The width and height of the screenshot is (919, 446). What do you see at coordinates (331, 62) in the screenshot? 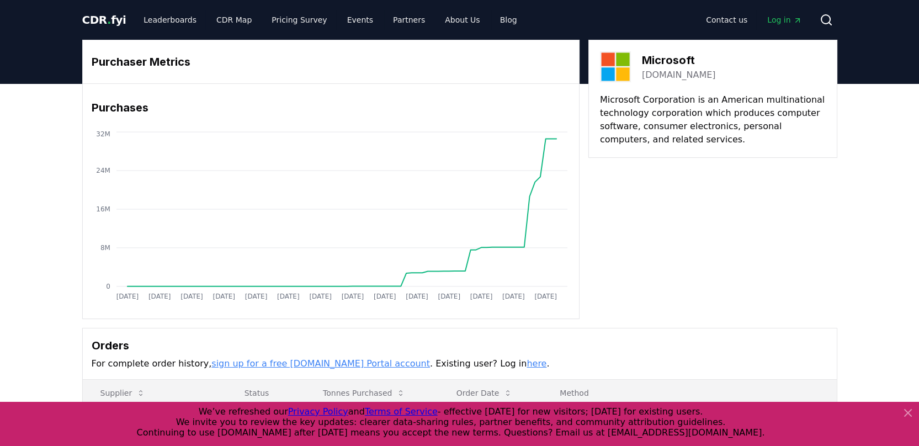
I see `h3: Purchaser Metrics` at bounding box center [331, 62].